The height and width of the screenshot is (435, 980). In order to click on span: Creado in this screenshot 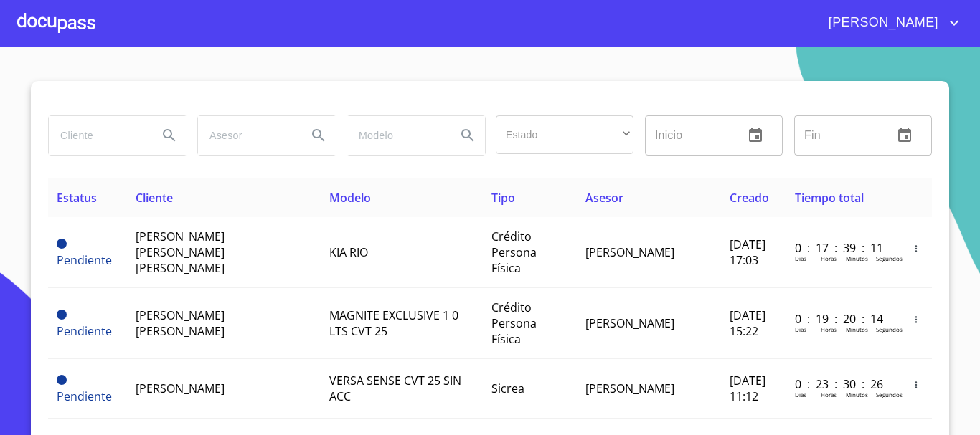, I will do `click(749, 198)`.